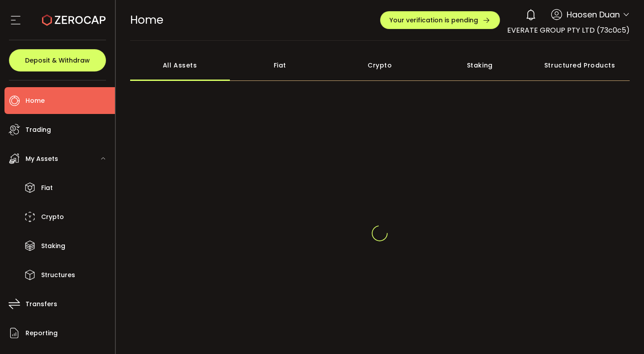  I want to click on span: Staking, so click(53, 246).